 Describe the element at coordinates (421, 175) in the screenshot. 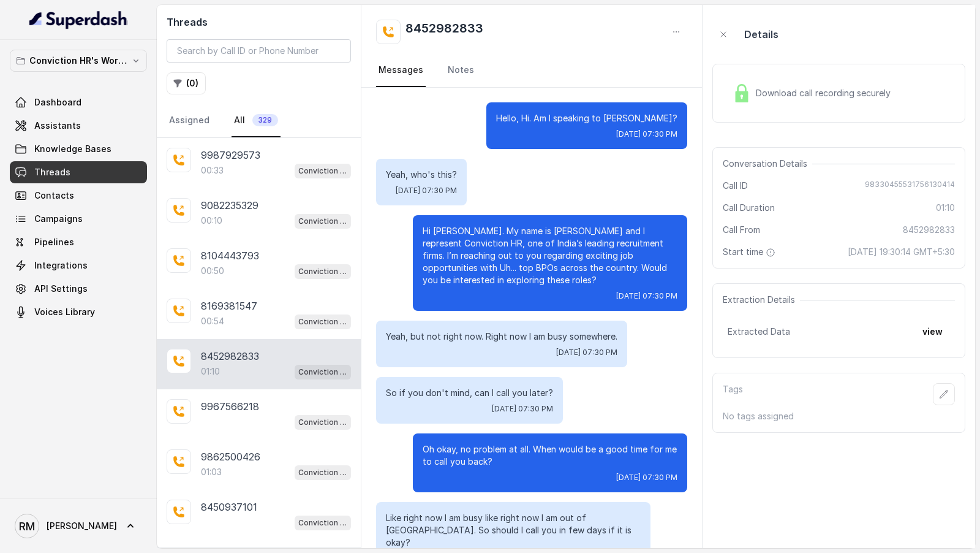

I see `p: Yeah, who's this?` at that location.